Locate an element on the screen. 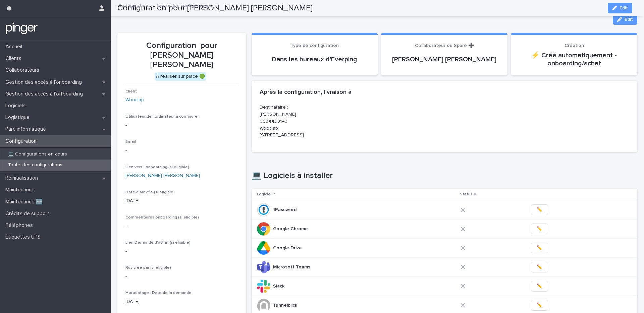  a: Toutes les configurations is located at coordinates (184, 5).